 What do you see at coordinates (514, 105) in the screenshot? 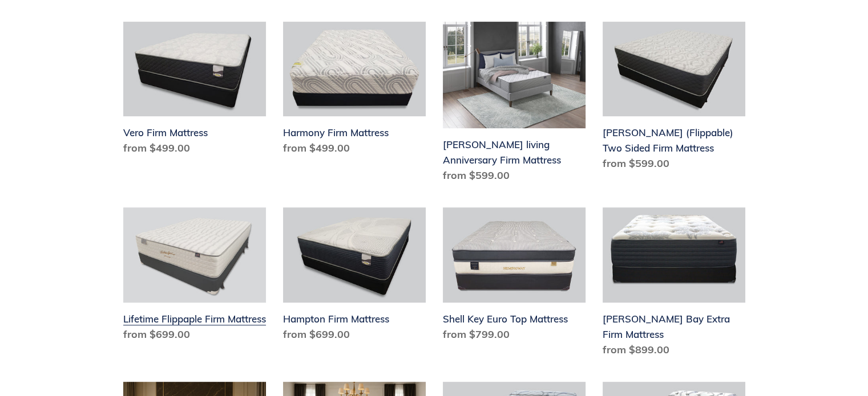
I see `a: Scott living Anniversary Firm Mattress` at bounding box center [514, 105].